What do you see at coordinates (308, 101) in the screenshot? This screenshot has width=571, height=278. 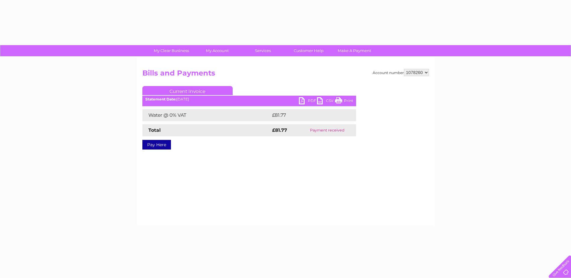 I see `a: PDF` at bounding box center [308, 101].